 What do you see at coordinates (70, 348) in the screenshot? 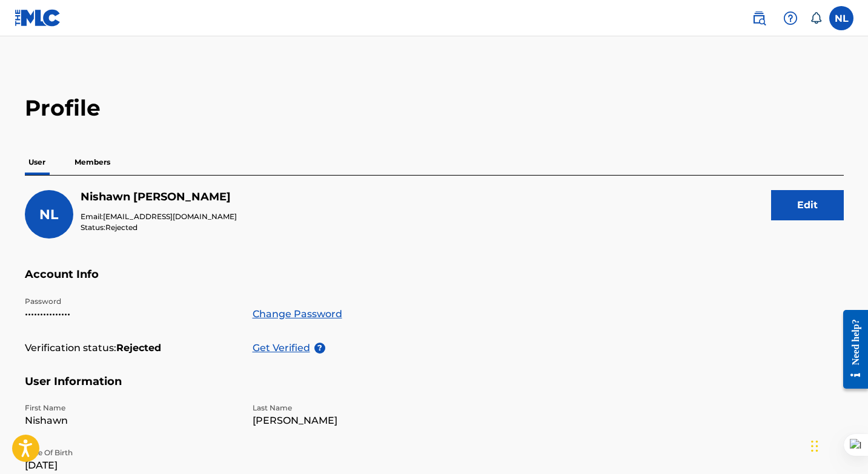
I see `p: Verification status:` at bounding box center [70, 348].